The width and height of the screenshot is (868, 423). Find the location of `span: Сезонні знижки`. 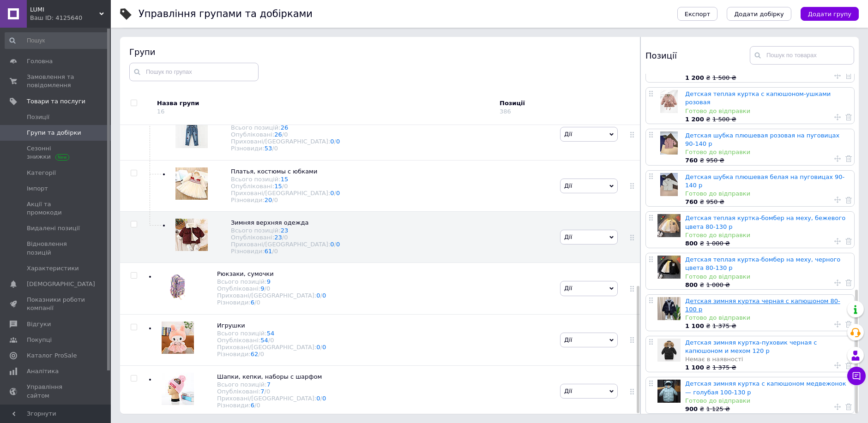

span: Сезонні знижки is located at coordinates (56, 153).